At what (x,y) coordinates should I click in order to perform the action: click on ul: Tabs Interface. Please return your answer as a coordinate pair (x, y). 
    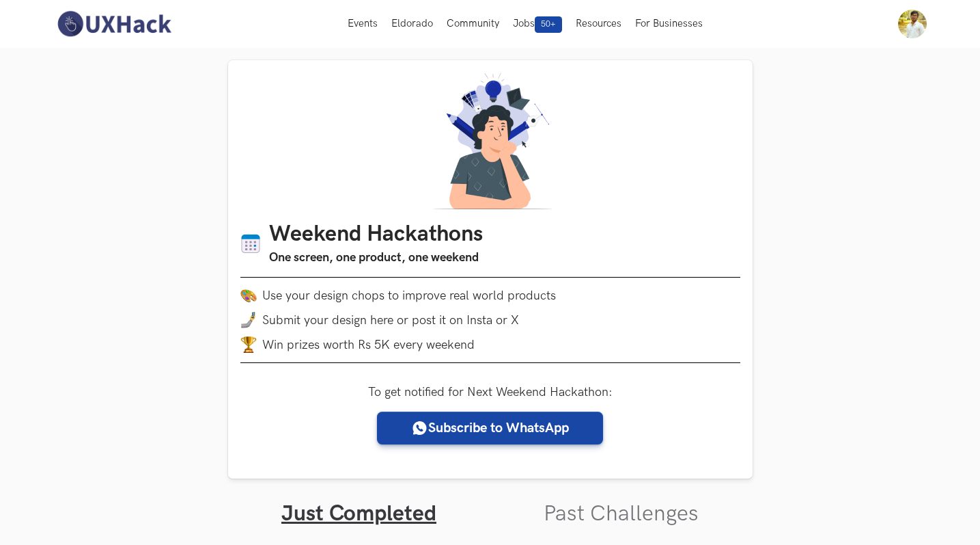
    Looking at the image, I should click on (490, 502).